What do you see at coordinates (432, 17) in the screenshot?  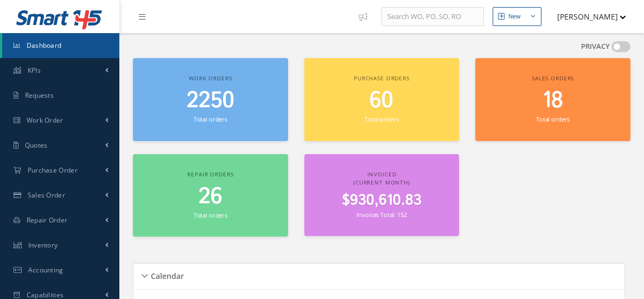 I see `input: Search WO, PO, SO, RO` at bounding box center [432, 17].